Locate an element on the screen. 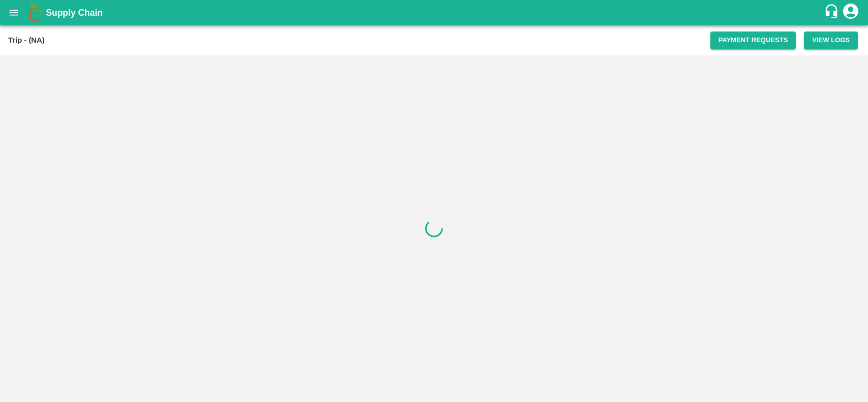 The image size is (868, 402). div: account of current user is located at coordinates (851, 13).